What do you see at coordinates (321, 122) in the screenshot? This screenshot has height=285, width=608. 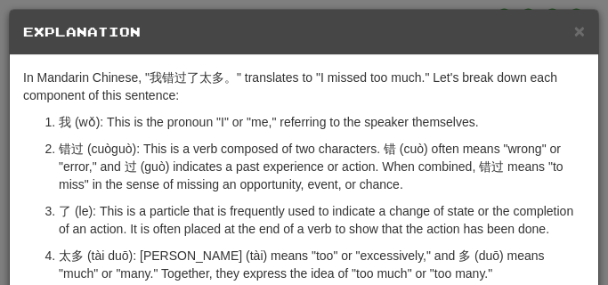 I see `p: 我 (wǒ): This is the pronoun "I" or "me," referring to the speaker themselves.` at bounding box center [321, 122].